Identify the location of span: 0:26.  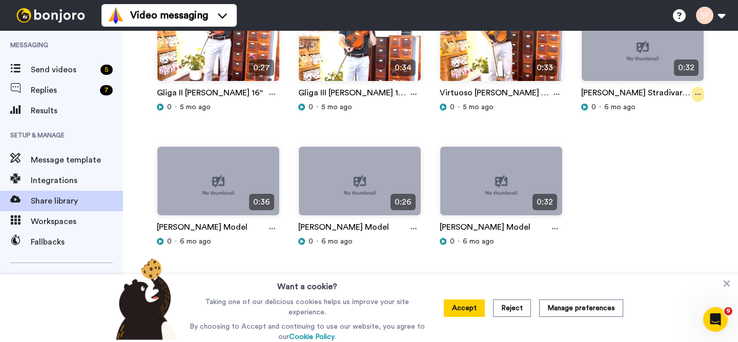
(403, 202).